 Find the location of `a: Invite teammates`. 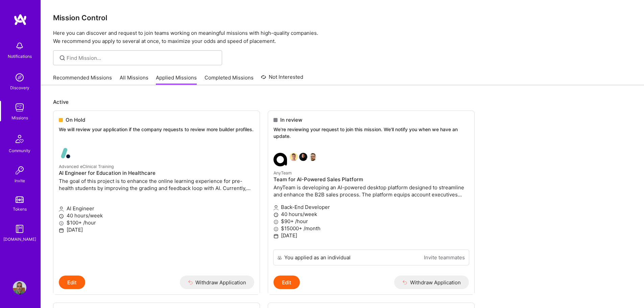

a: Invite teammates is located at coordinates (444, 258).